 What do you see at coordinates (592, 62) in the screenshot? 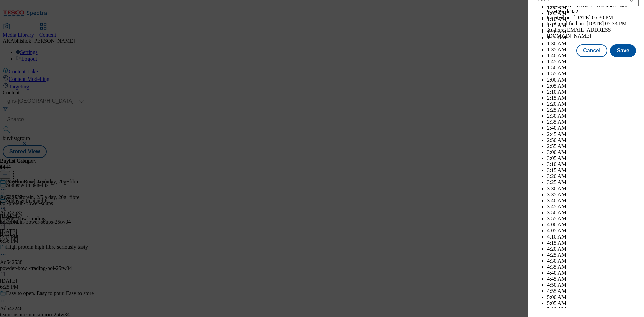
I see `li: 1:45 AM` at bounding box center [592, 62].